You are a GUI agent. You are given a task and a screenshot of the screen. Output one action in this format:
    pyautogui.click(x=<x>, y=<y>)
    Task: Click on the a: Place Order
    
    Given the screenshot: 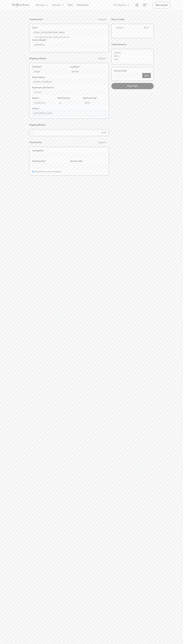 What is the action you would take?
    pyautogui.click(x=132, y=86)
    